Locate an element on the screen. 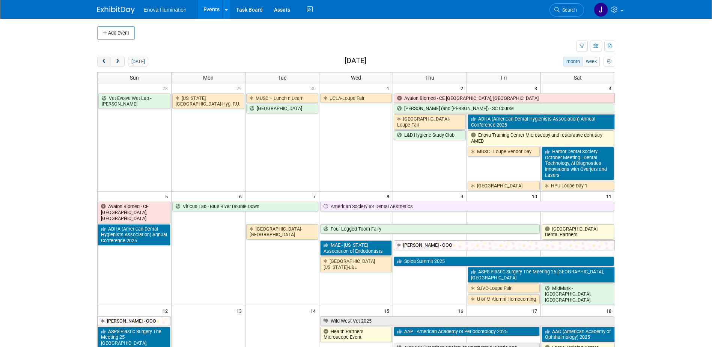 The image size is (712, 347). img: Janelle Tlusty is located at coordinates (601, 10).